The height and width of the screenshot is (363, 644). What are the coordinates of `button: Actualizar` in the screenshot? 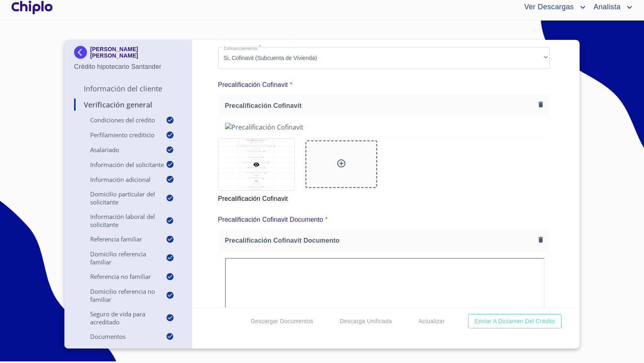 It's located at (431, 321).